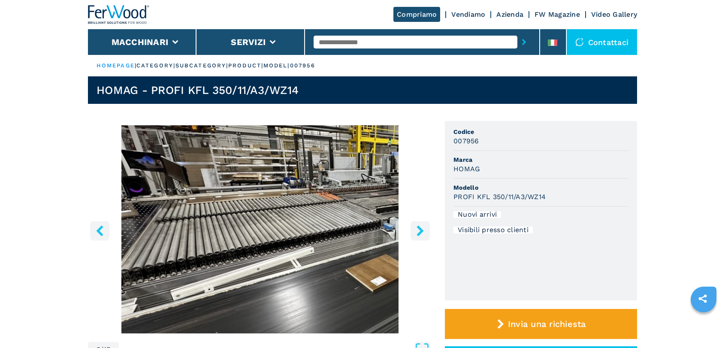 This screenshot has width=725, height=348. What do you see at coordinates (197, 90) in the screenshot?
I see `h1: HOMAG - PROFI KFL 350/11/A3/WZ14` at bounding box center [197, 90].